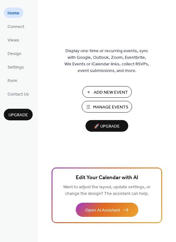 The width and height of the screenshot is (176, 242). Describe the element at coordinates (107, 92) in the screenshot. I see `button: Add New Event` at that location.